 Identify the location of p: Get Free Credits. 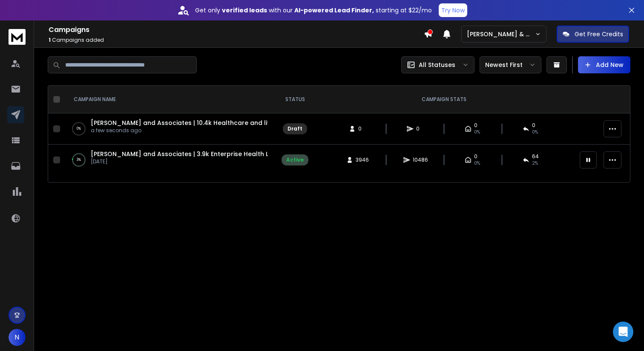
(599, 34).